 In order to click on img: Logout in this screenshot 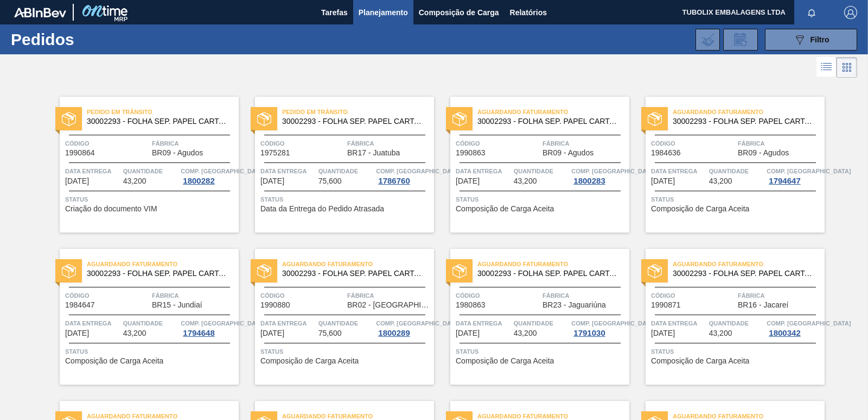, I will do `click(851, 13)`.